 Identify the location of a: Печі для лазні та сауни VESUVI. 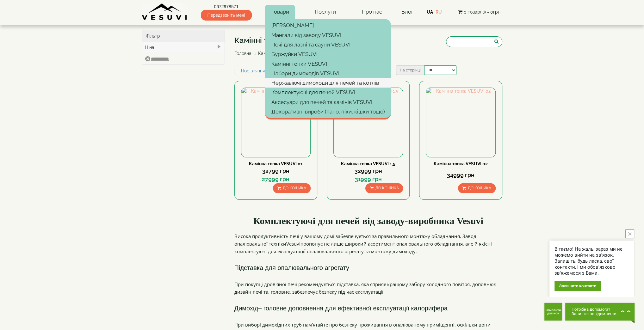
(328, 45).